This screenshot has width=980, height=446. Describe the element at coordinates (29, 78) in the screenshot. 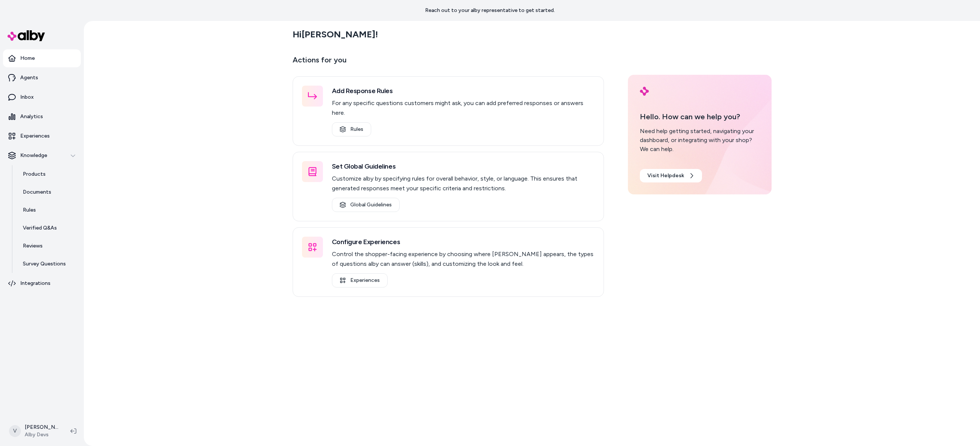

I see `p: Agents` at that location.